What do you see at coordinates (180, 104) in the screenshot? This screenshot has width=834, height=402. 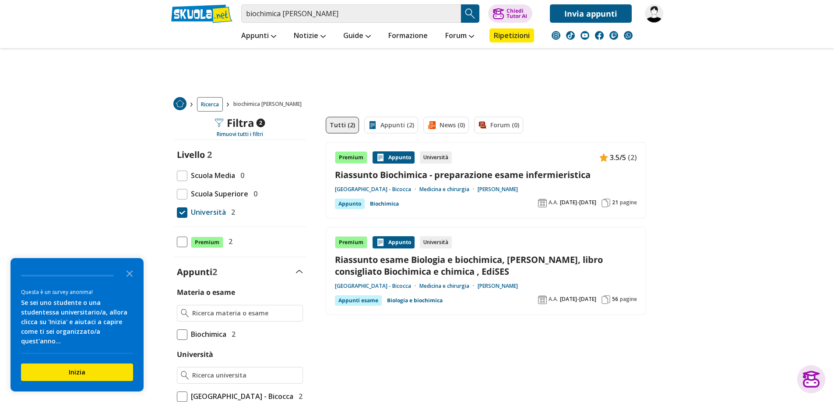 I see `img: Home` at bounding box center [180, 104].